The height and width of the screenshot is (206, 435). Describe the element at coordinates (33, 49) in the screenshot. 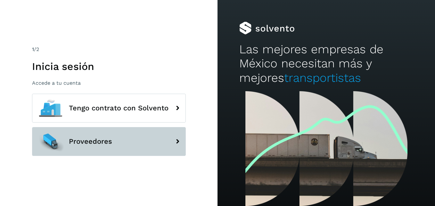

I see `span: 1` at that location.